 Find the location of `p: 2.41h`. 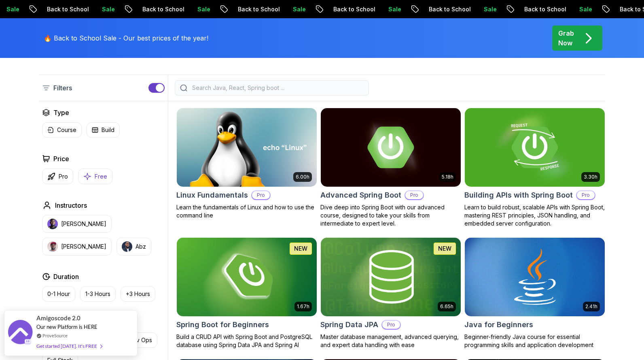

p: 2.41h is located at coordinates (592, 307).